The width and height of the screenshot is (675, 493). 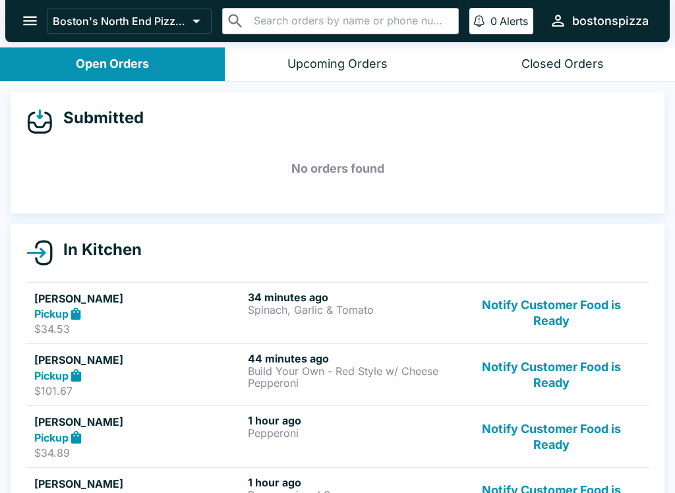 I want to click on p: $34.53, so click(x=138, y=329).